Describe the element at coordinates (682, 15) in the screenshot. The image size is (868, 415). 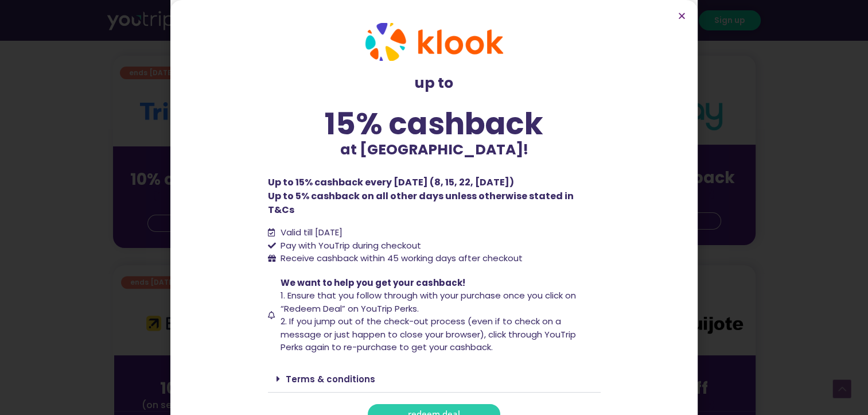
I see `a: Close` at that location.